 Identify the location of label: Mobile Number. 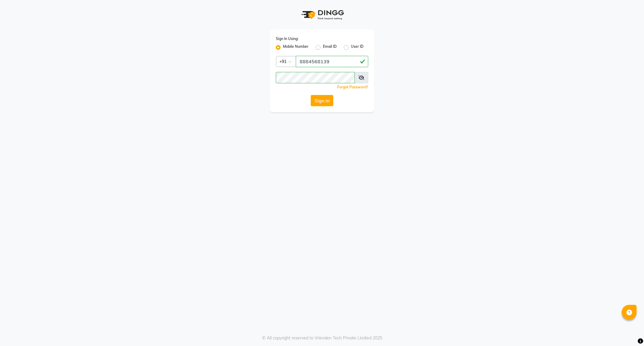
(296, 48).